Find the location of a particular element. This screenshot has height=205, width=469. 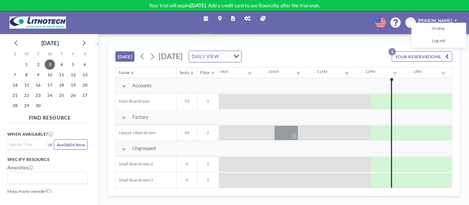

div: M is located at coordinates (27, 55).